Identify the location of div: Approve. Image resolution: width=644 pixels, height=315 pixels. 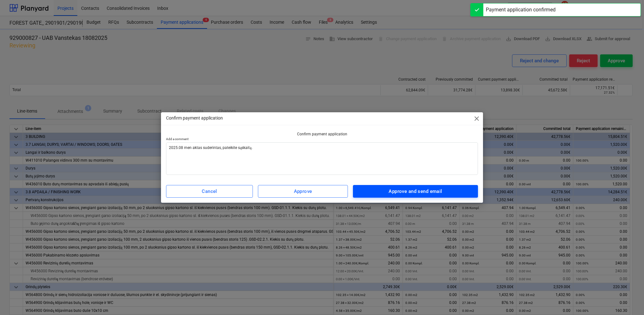
(303, 191).